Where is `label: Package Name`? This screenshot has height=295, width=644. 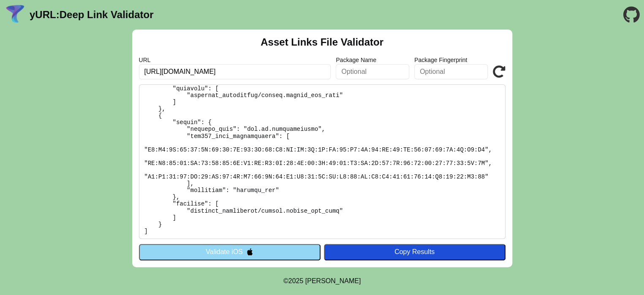
label: Package Name is located at coordinates (373, 60).